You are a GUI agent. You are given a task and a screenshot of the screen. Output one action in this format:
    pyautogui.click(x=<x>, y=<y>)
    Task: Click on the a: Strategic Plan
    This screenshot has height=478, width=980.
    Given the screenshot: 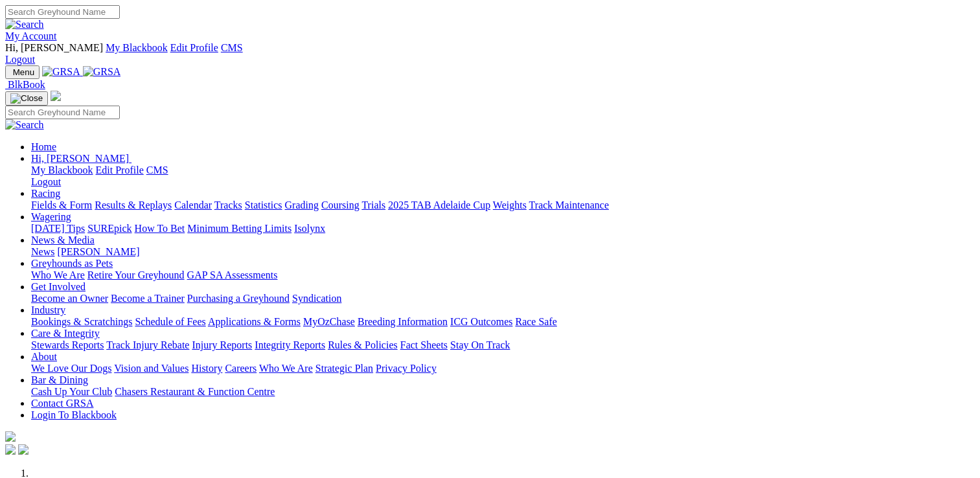 What is the action you would take?
    pyautogui.click(x=344, y=368)
    